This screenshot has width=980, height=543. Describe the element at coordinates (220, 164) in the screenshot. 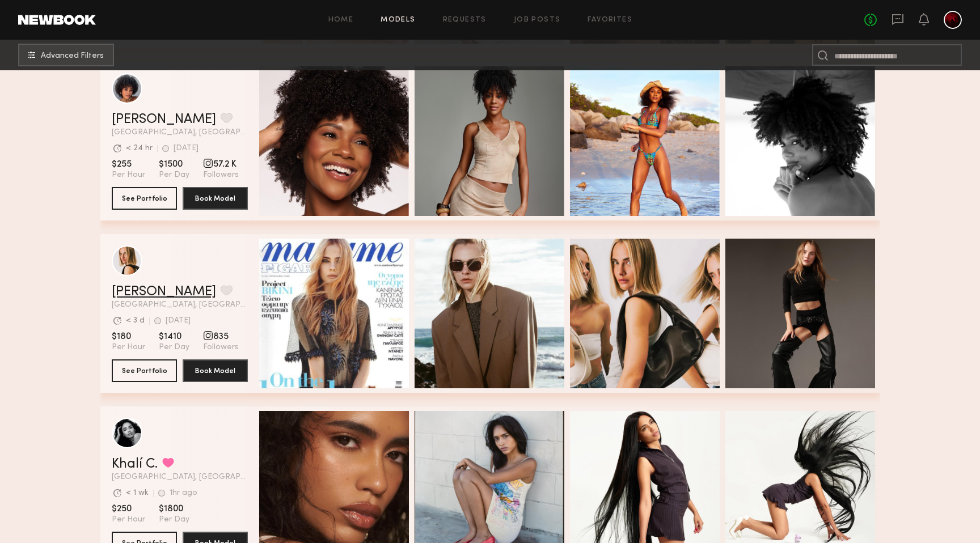

I see `span: 57.2 K` at that location.